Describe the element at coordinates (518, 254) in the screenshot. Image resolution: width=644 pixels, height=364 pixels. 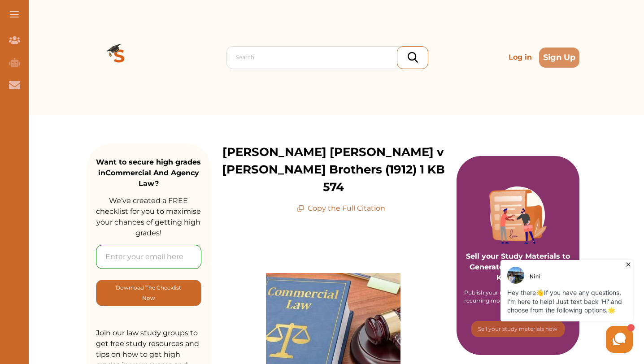
I see `p: Sell your Study Materials to Generate Value from your Knowledge` at that location.